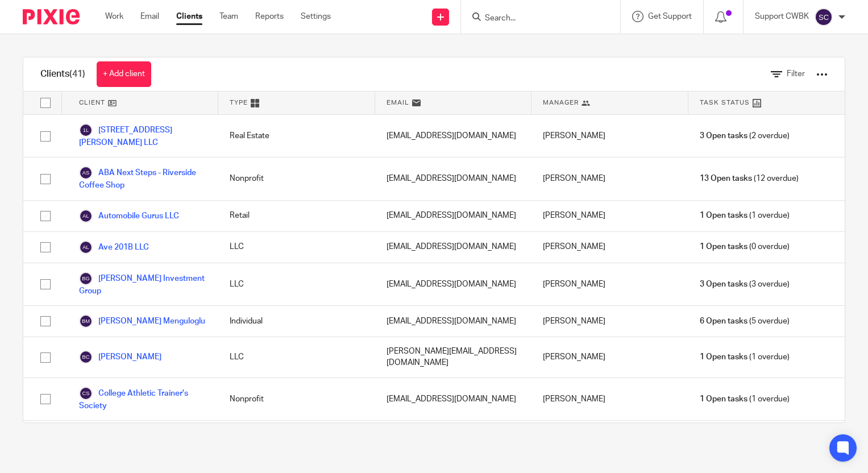 This screenshot has width=868, height=473. Describe the element at coordinates (725, 102) in the screenshot. I see `span: Task Status` at that location.